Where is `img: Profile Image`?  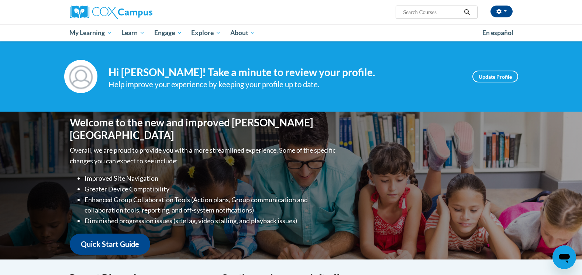 img: Profile Image is located at coordinates (81, 76).